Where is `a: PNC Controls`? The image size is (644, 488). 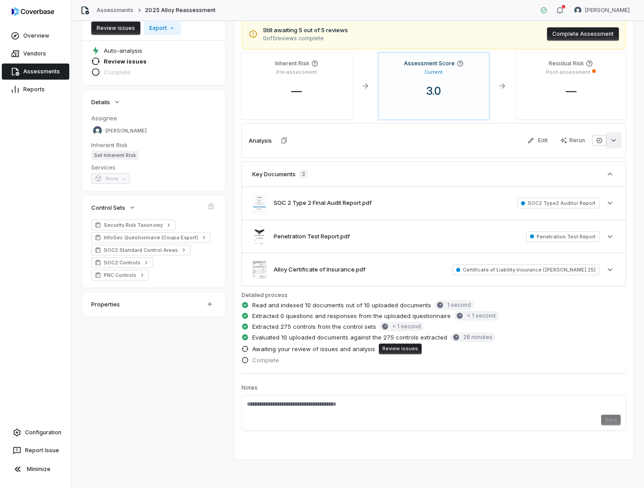
a: PNC Controls is located at coordinates (120, 275).